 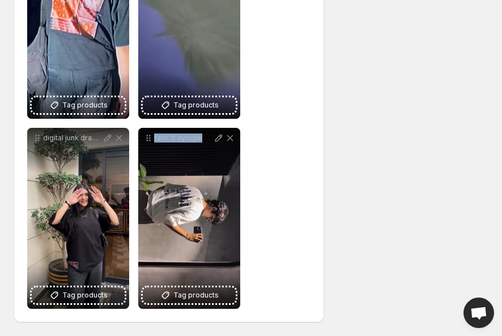 What do you see at coordinates (184, 138) in the screenshot?
I see `p: faith ft zyricpk` at bounding box center [184, 138].